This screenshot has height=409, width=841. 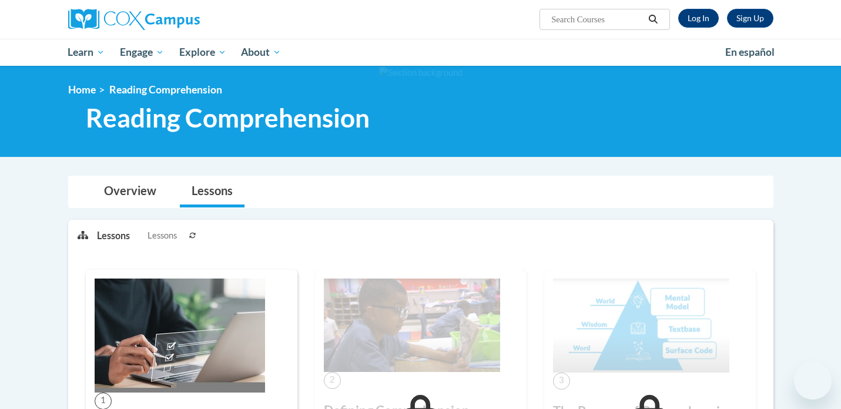 I want to click on a: Lessons, so click(x=212, y=192).